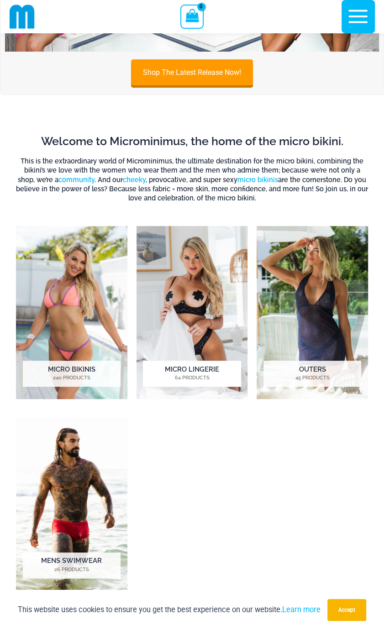 Image resolution: width=384 pixels, height=630 pixels. Describe the element at coordinates (192, 141) in the screenshot. I see `h2: Welcome to Microminimus, the home of the micro bikini.` at that location.